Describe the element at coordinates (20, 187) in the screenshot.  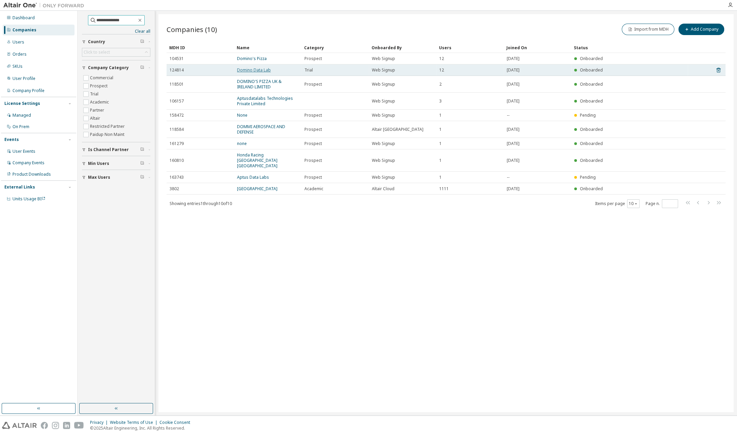
I see `div: External Links` at that location.